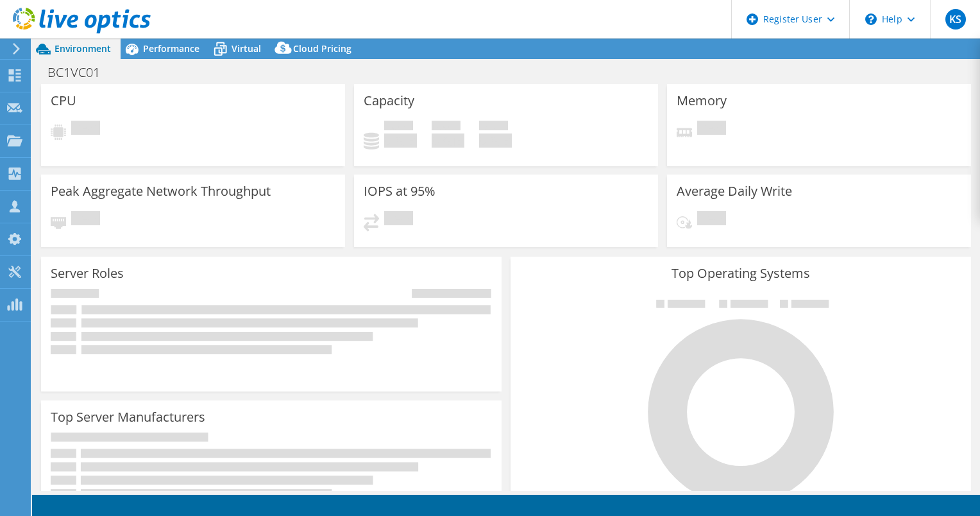 This screenshot has height=516, width=980. Describe the element at coordinates (161, 191) in the screenshot. I see `h3: Peak Aggregate Network Throughput` at that location.